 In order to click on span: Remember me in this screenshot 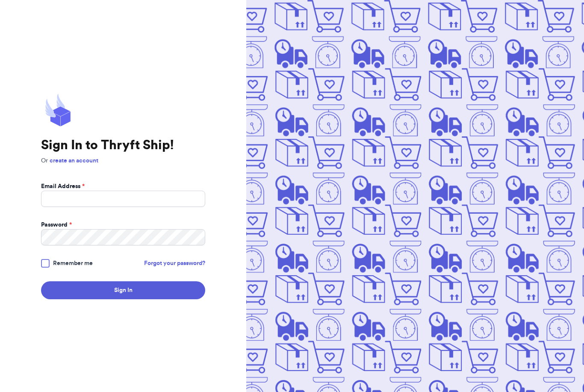, I will do `click(73, 263)`.